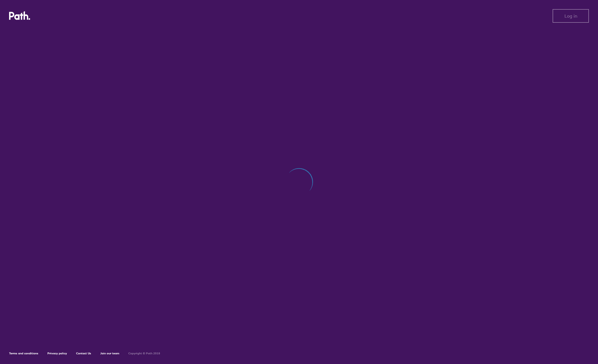 Image resolution: width=598 pixels, height=364 pixels. I want to click on a: Join our team, so click(109, 353).